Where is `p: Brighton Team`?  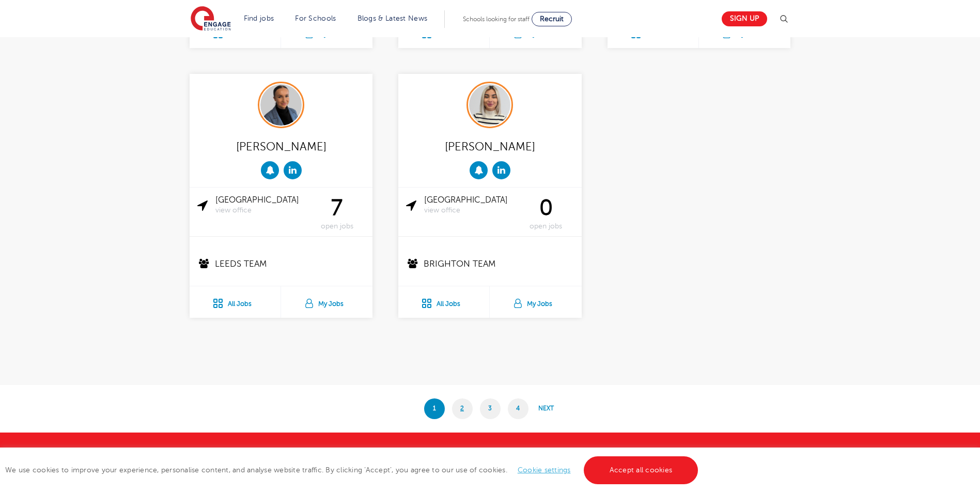
p: Brighton Team is located at coordinates (490, 264).